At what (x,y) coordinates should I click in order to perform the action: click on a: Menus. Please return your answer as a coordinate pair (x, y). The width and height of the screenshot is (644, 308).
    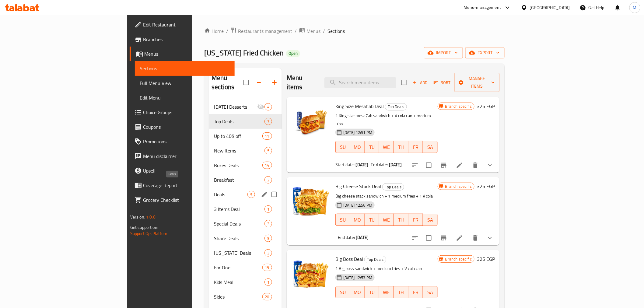
    Looking at the image, I should click on (310, 31).